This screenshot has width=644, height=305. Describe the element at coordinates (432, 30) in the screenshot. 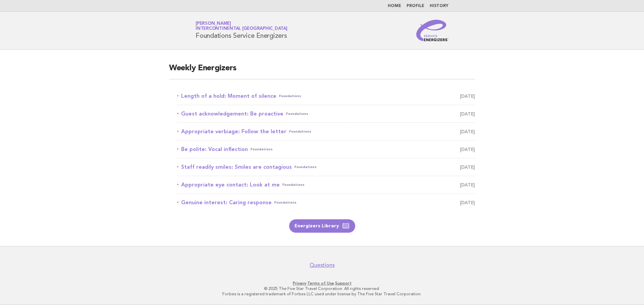

I see `img: Service Energizers` at that location.